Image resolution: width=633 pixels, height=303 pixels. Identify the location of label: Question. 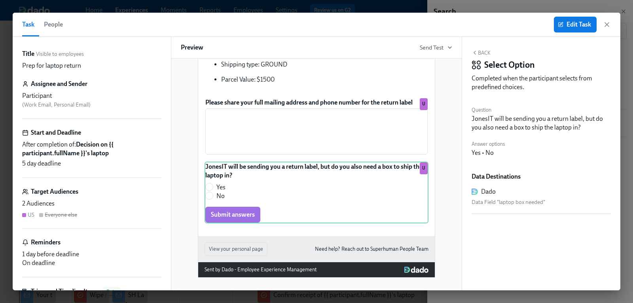
(541, 110).